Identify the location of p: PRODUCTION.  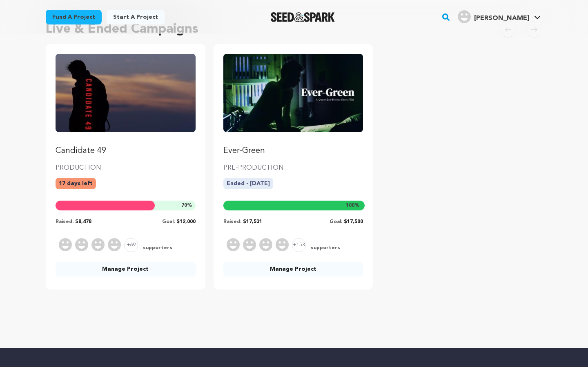
(126, 168).